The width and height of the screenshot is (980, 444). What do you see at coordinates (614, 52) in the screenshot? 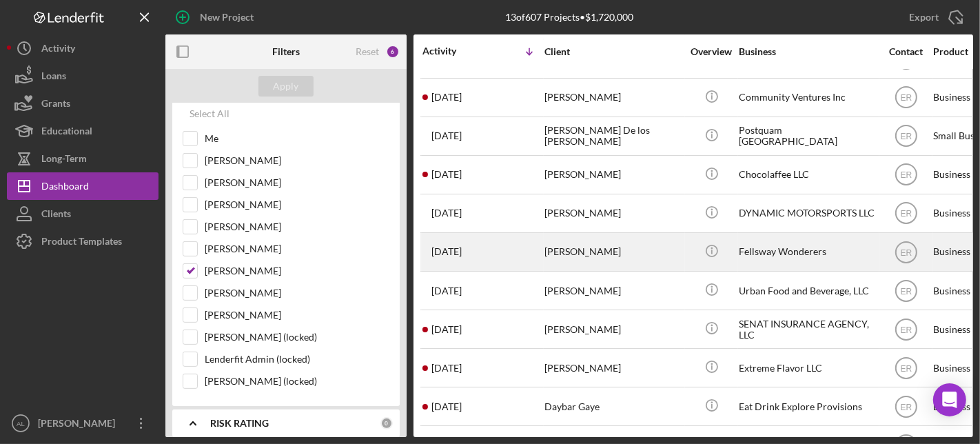
I see `div: Client` at bounding box center [614, 52].